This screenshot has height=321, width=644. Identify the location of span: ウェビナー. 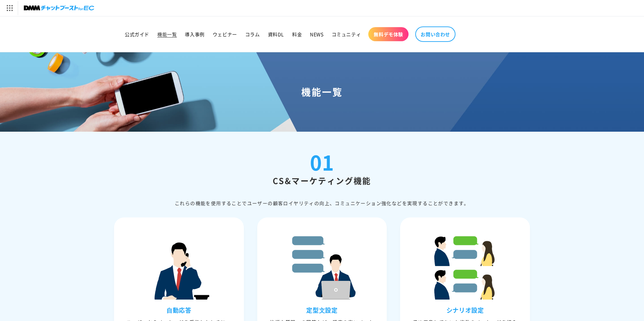
(225, 34).